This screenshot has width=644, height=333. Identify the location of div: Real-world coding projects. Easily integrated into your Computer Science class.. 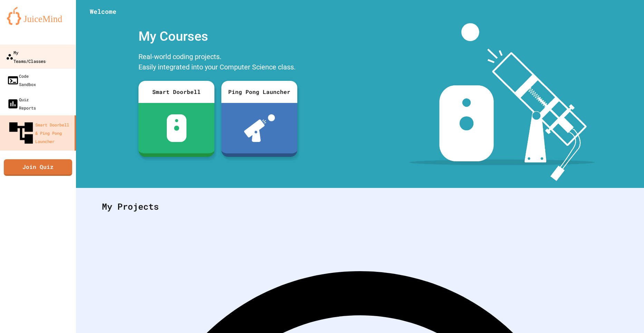
(218, 62).